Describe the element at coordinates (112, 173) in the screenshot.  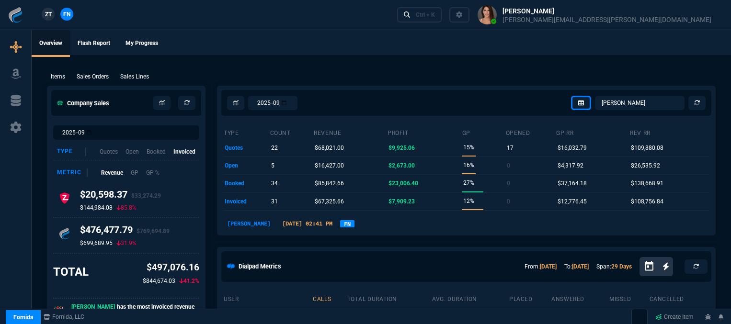
I see `p: Revenue` at that location.